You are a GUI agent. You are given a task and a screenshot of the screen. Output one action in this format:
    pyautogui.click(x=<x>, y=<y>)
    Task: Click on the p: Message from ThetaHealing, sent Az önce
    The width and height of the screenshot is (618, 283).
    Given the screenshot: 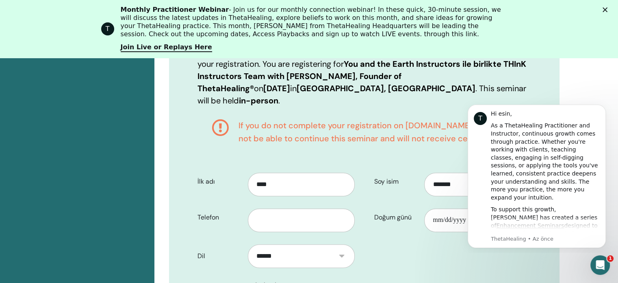 What is the action you would take?
    pyautogui.click(x=90, y=141)
    